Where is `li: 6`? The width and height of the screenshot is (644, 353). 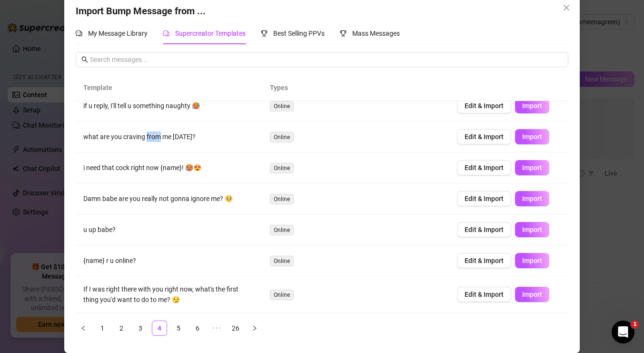
li: 6 is located at coordinates (198, 328).